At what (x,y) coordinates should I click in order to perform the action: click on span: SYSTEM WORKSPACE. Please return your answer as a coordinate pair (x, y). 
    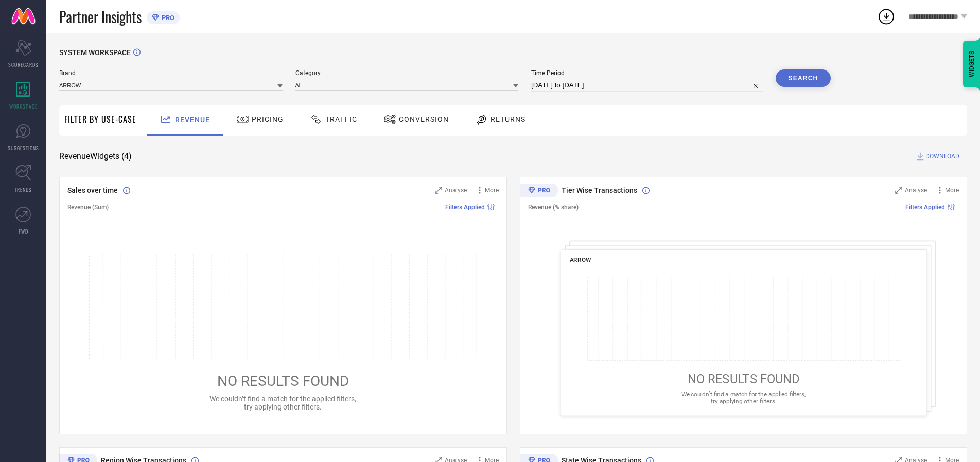
    Looking at the image, I should click on (95, 52).